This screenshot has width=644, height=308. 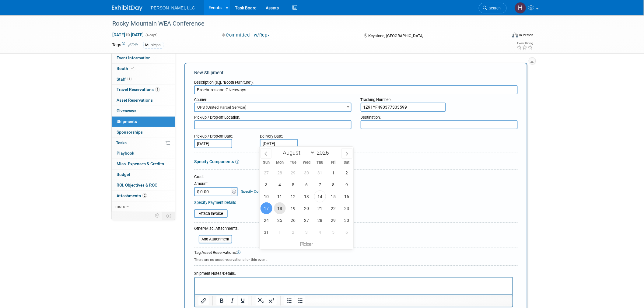 What do you see at coordinates (132, 196) in the screenshot?
I see `span: Attachments` at bounding box center [132, 196].